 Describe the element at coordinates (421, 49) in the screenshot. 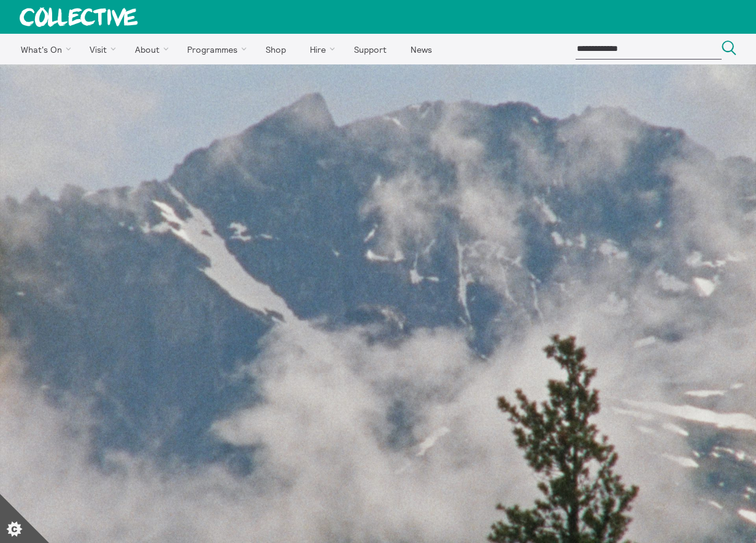

I see `a: News` at that location.